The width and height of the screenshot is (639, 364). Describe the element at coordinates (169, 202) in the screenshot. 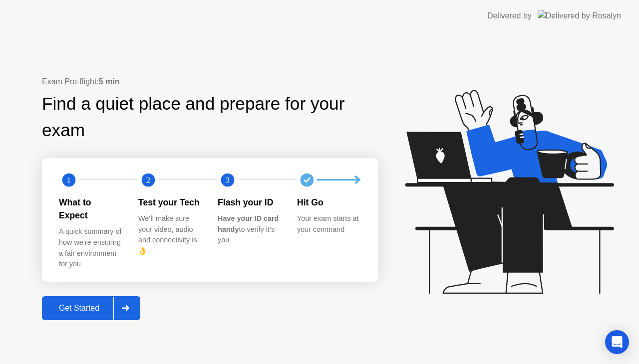

I see `div: Test your Tech` at that location.